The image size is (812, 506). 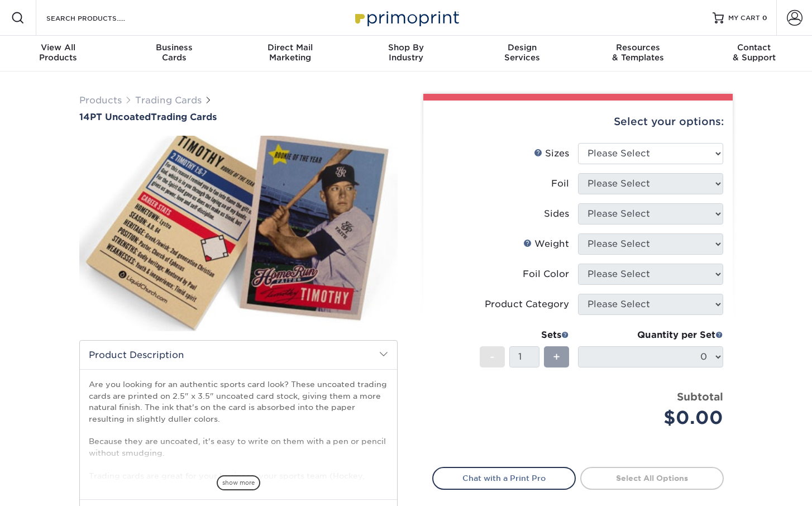 I want to click on img: 14PT Uncoated 01, so click(x=239, y=234).